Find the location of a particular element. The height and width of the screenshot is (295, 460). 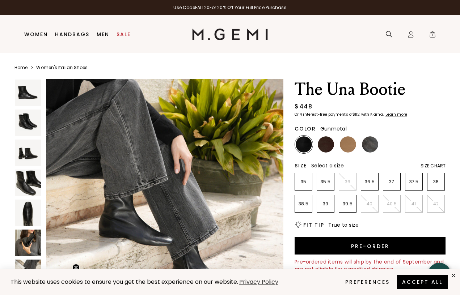

div: close is located at coordinates (453, 276).